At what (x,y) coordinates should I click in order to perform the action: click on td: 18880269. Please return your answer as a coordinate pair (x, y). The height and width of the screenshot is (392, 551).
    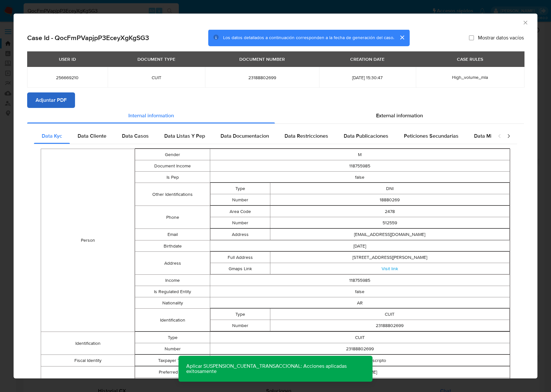
    Looking at the image, I should click on (389, 200).